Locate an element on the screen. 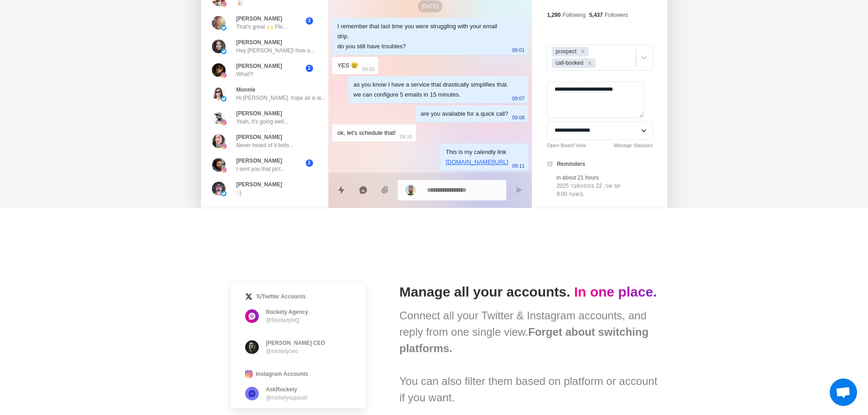  div: Remove call-booked is located at coordinates (589, 63).